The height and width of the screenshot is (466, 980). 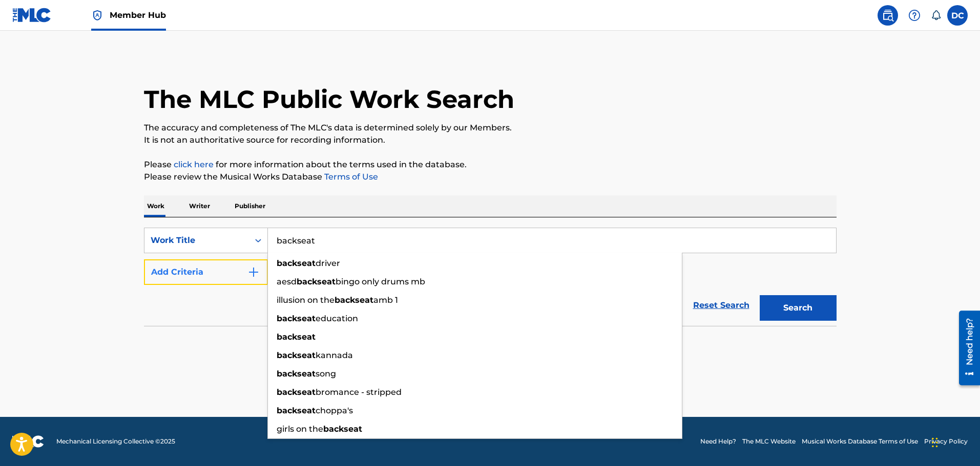 What do you see at coordinates (334, 410) in the screenshot?
I see `span: choppa's` at bounding box center [334, 410].